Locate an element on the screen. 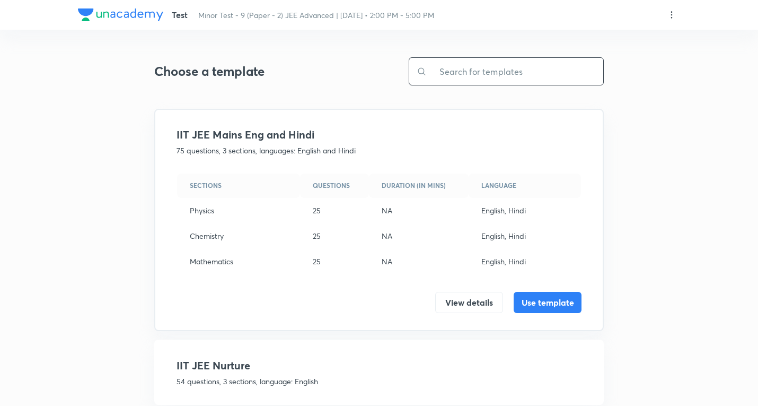 This screenshot has height=406, width=758. td: Chemistry is located at coordinates (239, 236).